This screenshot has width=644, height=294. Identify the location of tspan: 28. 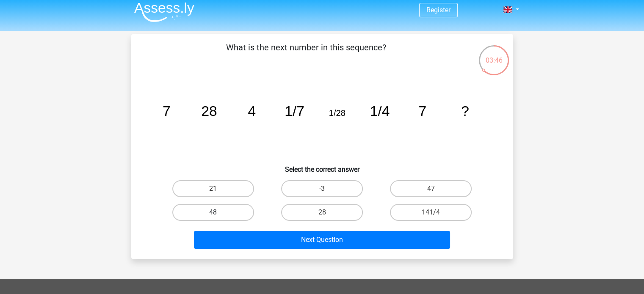
(209, 111).